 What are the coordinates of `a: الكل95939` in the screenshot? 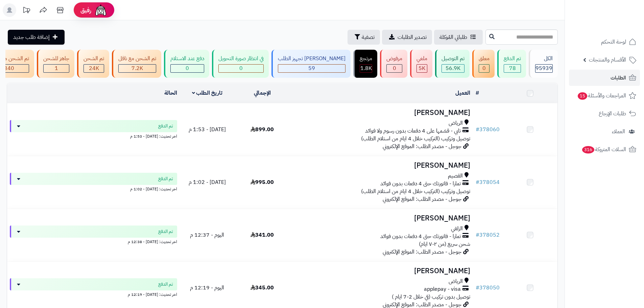 It's located at (543, 63).